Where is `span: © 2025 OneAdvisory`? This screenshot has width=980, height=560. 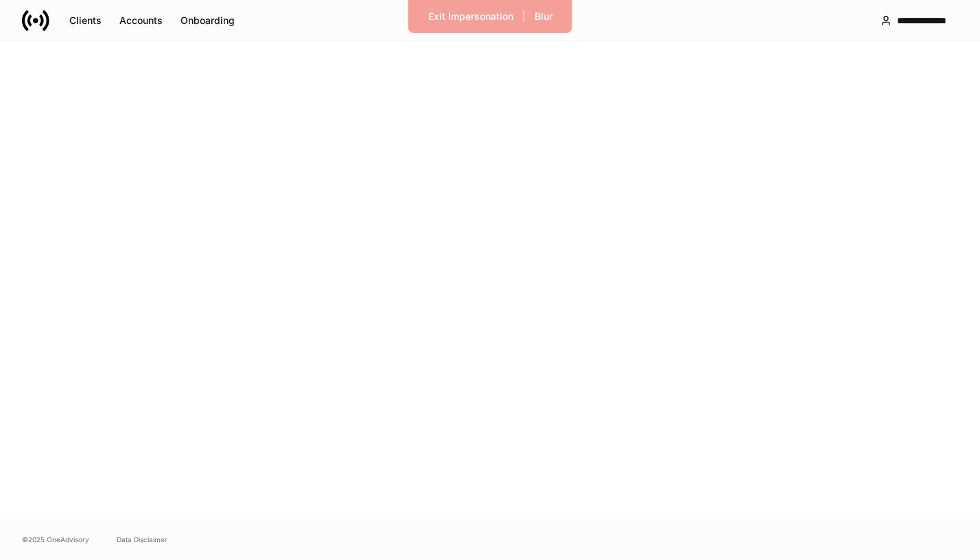 span: © 2025 OneAdvisory is located at coordinates (56, 540).